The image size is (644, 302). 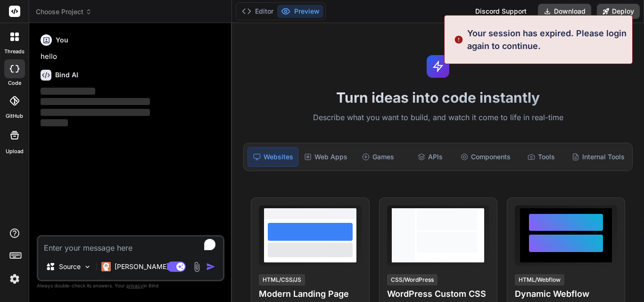 I want to click on label: threads, so click(x=14, y=51).